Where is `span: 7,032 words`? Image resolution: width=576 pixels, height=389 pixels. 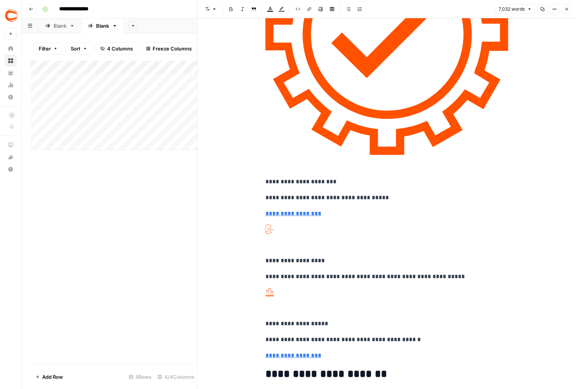
span: 7,032 words is located at coordinates (512, 9).